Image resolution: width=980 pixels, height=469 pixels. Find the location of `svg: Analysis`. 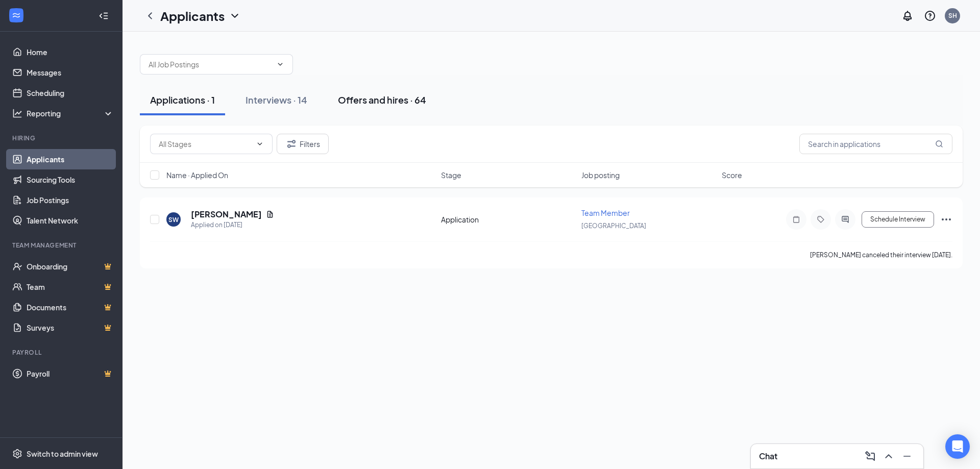

svg: Analysis is located at coordinates (17, 113).